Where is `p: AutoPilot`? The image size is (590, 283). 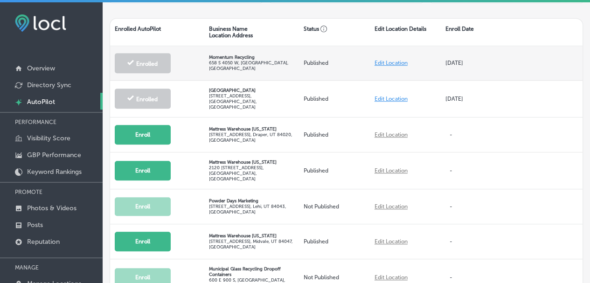
p: AutoPilot is located at coordinates (41, 102).